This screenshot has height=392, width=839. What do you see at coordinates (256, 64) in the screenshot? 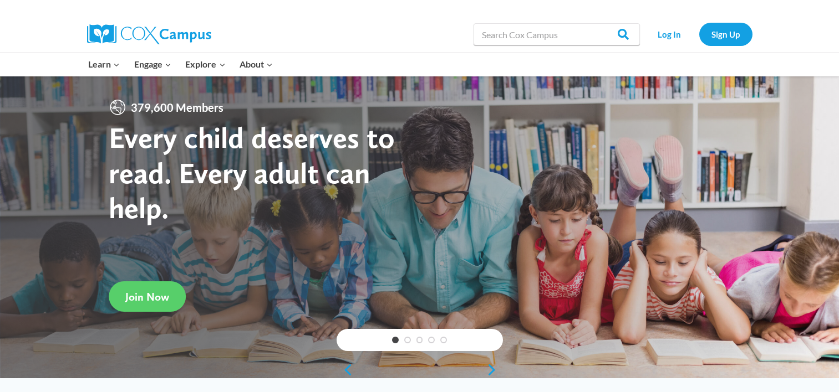
I see `span: About` at bounding box center [256, 64].